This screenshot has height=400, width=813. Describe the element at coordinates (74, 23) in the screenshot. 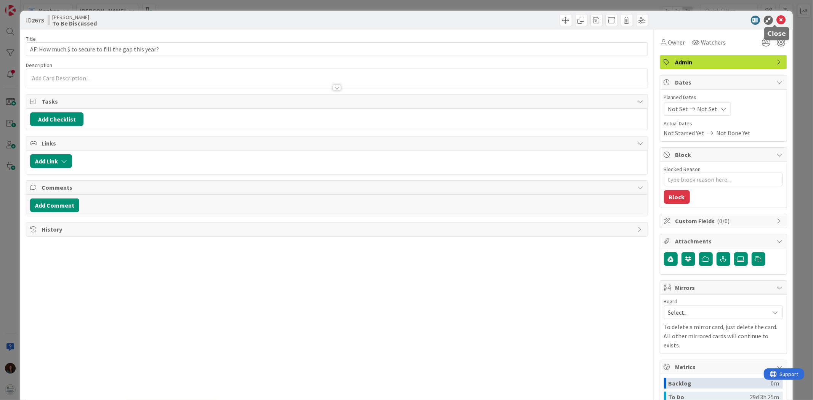

I see `b: To Be Discussed` at that location.